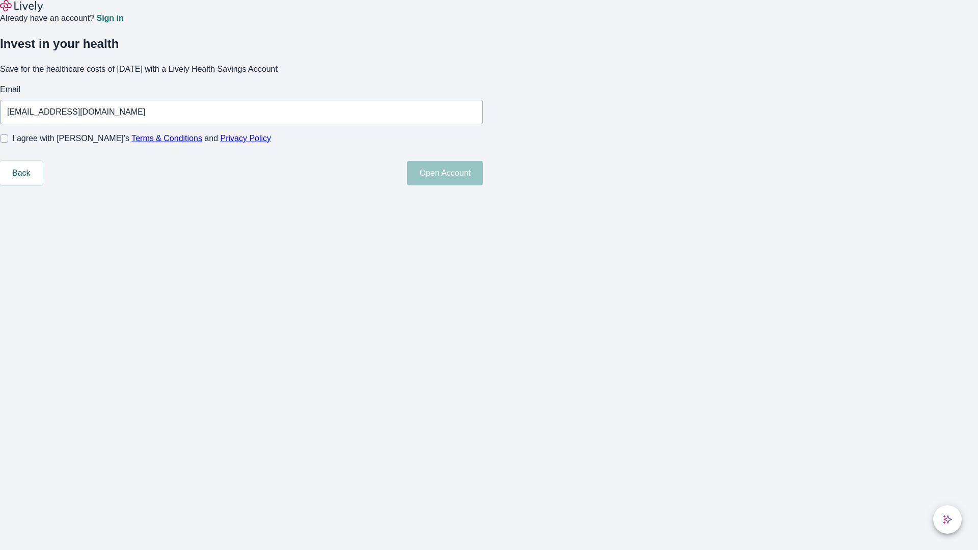 The height and width of the screenshot is (550, 978). What do you see at coordinates (167, 138) in the screenshot?
I see `a: Terms & Conditions` at bounding box center [167, 138].